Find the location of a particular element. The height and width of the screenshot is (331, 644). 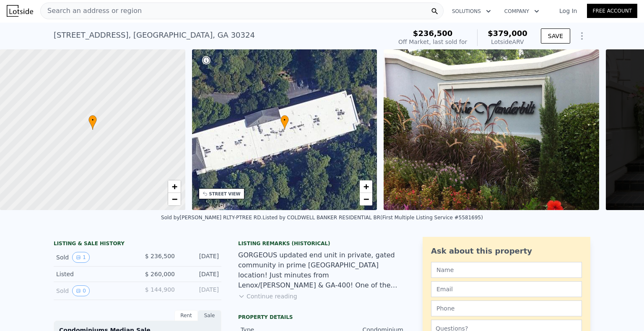

div: Ask about this property is located at coordinates (507, 251).